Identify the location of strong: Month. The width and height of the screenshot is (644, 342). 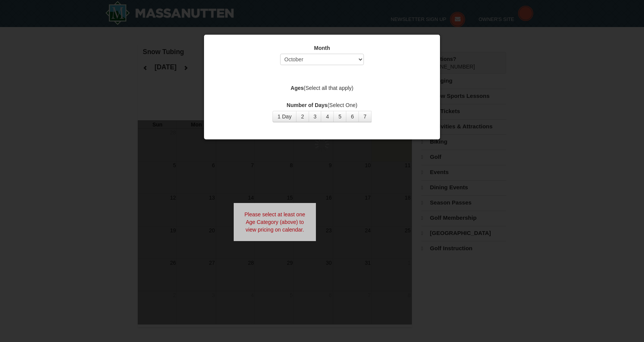
(322, 48).